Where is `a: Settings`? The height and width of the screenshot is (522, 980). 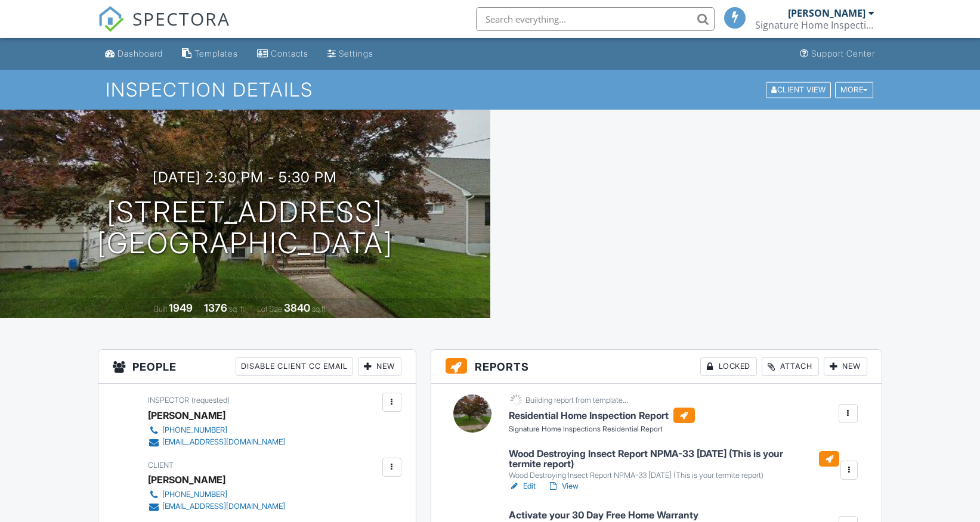
a: Settings is located at coordinates (350, 54).